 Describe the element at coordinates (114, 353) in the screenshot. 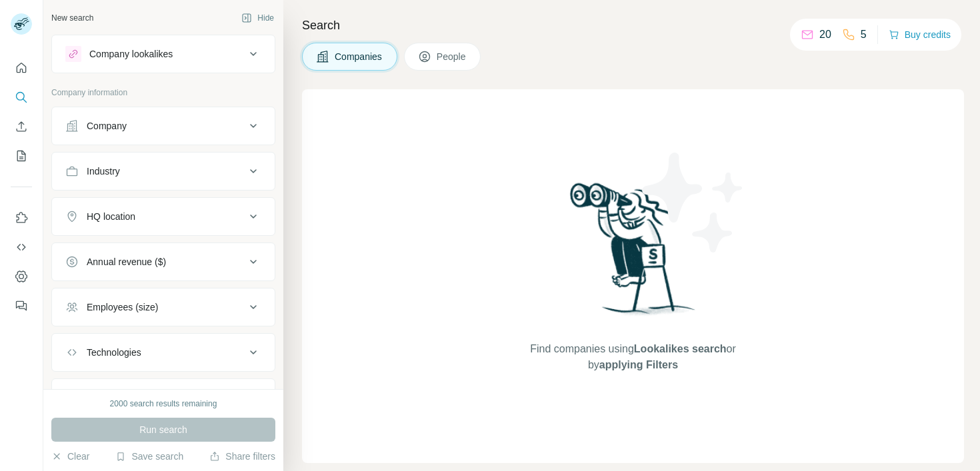

I see `div: Technologies` at that location.